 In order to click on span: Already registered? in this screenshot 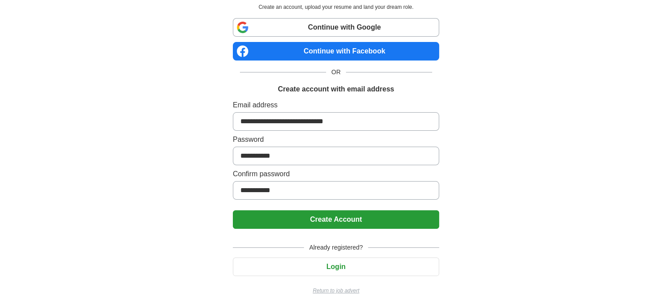, I will do `click(336, 247)`.